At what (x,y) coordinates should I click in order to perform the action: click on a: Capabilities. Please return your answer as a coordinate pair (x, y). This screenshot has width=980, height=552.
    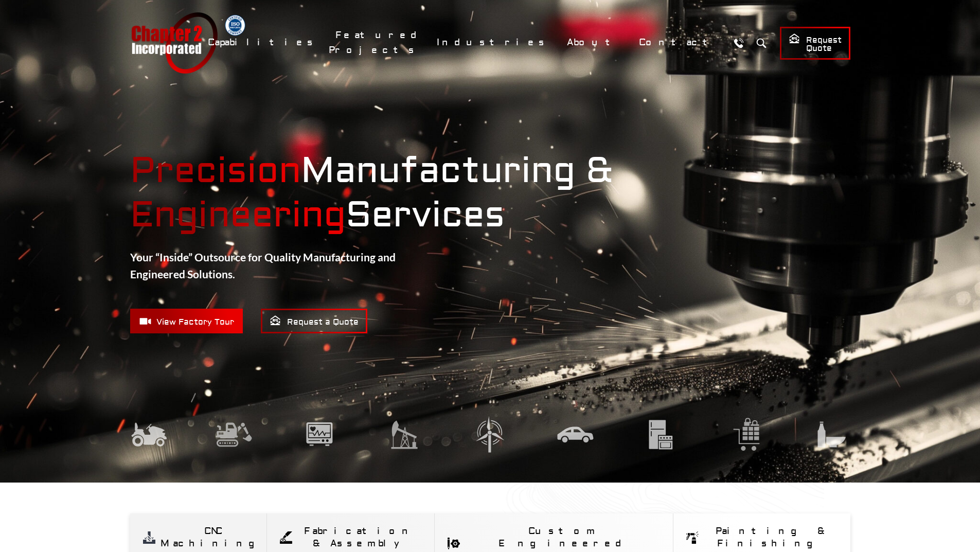
    Looking at the image, I should click on (262, 42).